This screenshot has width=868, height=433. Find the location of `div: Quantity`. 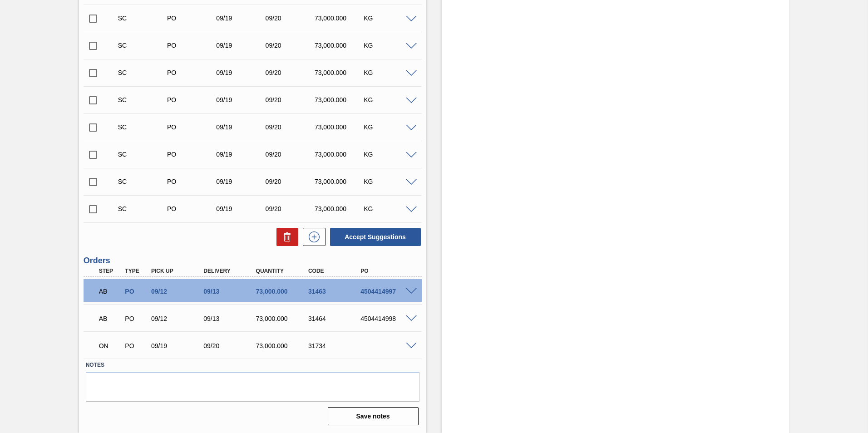

div: Quantity is located at coordinates (283, 271).